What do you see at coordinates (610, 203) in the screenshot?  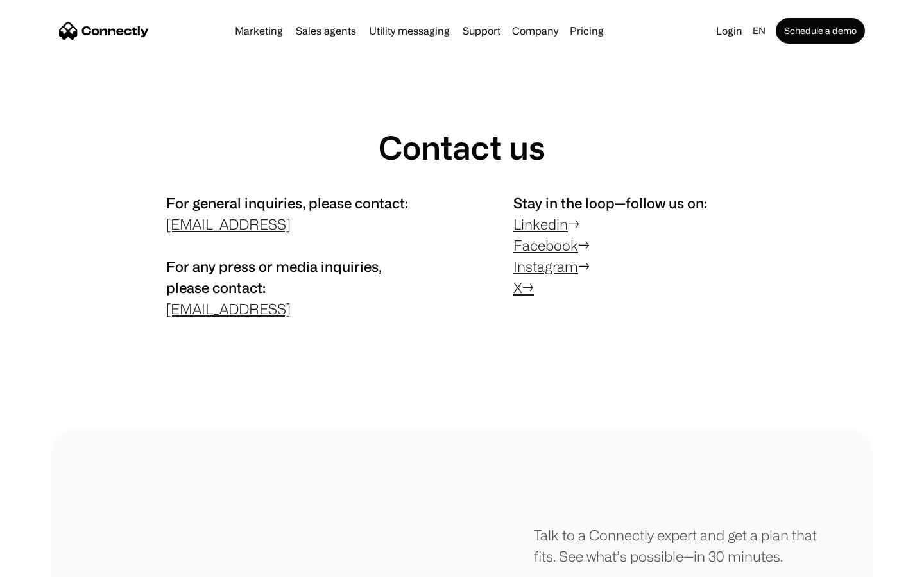 I see `span: Stay in the loop—follow us on:` at bounding box center [610, 203].